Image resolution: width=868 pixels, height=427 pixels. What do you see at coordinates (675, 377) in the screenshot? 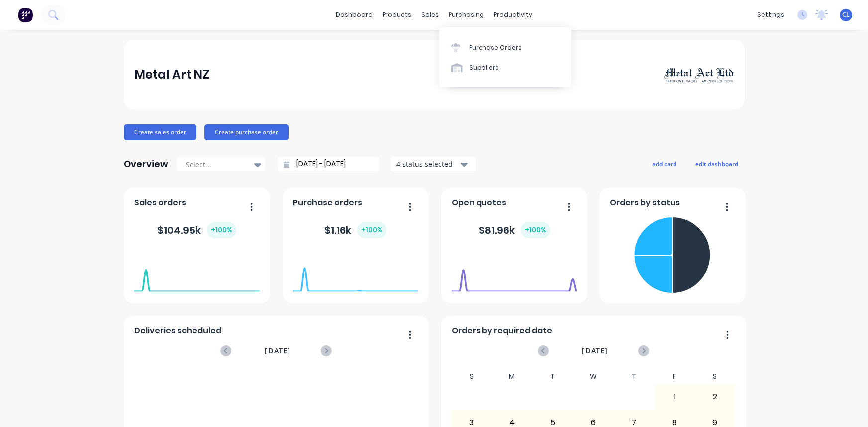
I see `div: F` at bounding box center [675, 377].